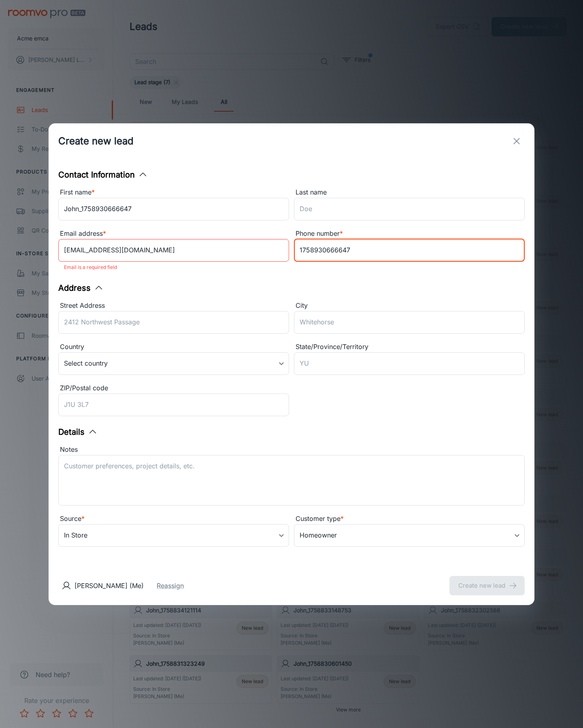 The image size is (583, 728). What do you see at coordinates (173, 192) in the screenshot?
I see `div: First name` at bounding box center [173, 192].